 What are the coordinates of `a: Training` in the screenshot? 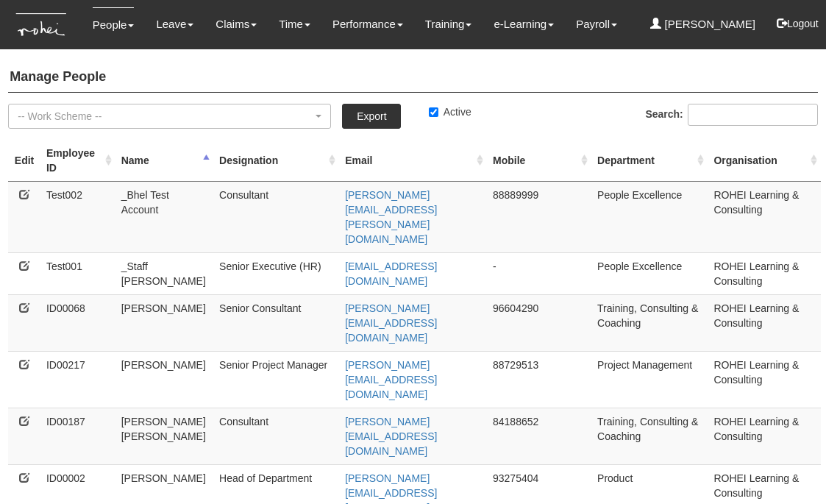 It's located at (449, 24).